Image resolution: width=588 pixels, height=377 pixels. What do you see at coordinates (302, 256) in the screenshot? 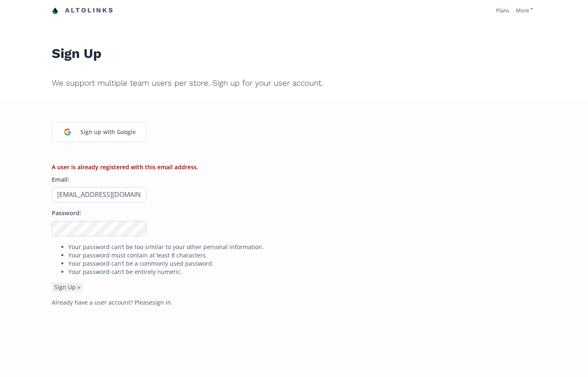
I see `li: Your password must contain at least 8 characters.` at bounding box center [302, 256].